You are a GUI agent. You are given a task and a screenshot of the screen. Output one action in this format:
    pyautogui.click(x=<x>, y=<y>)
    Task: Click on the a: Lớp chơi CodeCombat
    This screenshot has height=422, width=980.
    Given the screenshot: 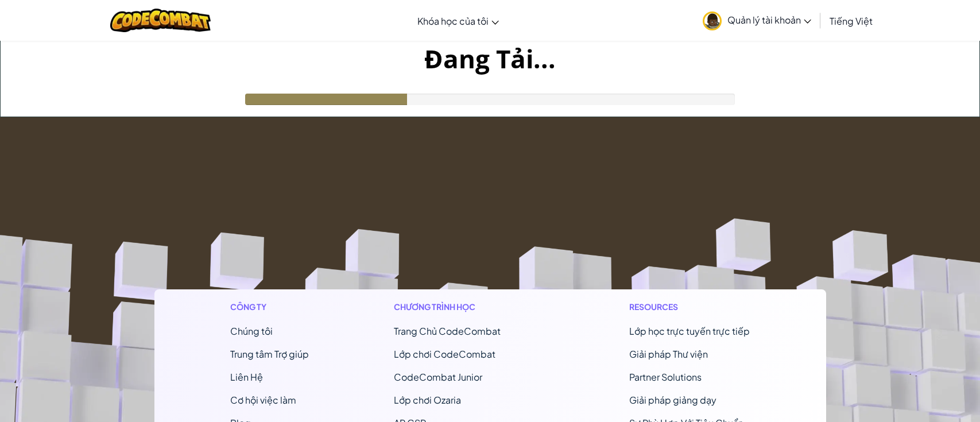 What is the action you would take?
    pyautogui.click(x=444, y=354)
    